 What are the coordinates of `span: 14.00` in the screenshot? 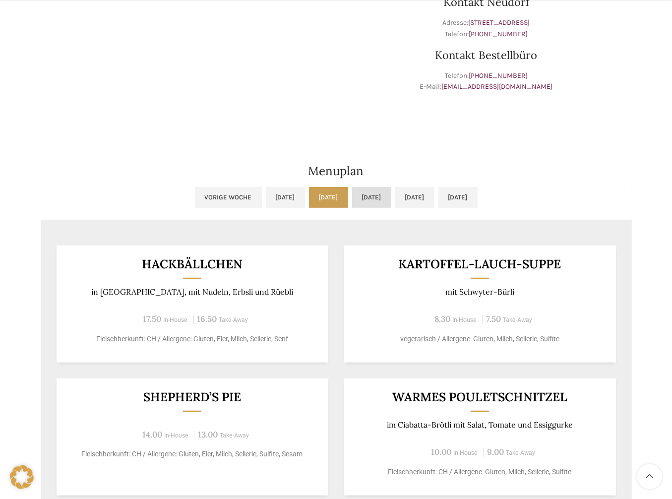 It's located at (152, 435).